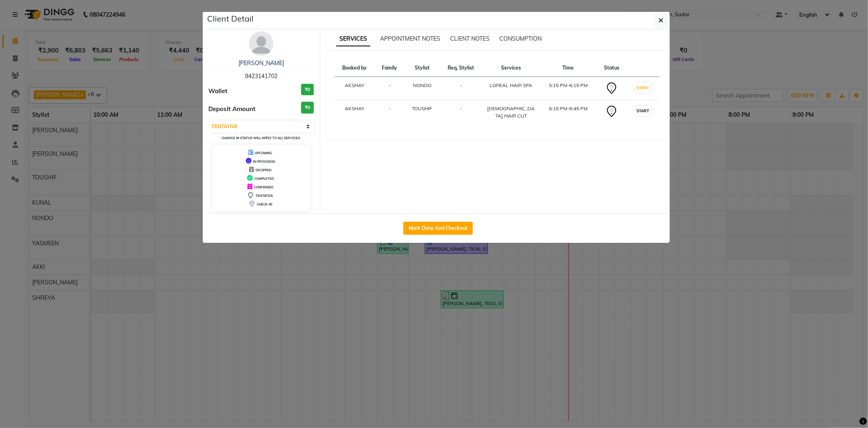 This screenshot has height=428, width=868. I want to click on th: Req. Stylist, so click(461, 68).